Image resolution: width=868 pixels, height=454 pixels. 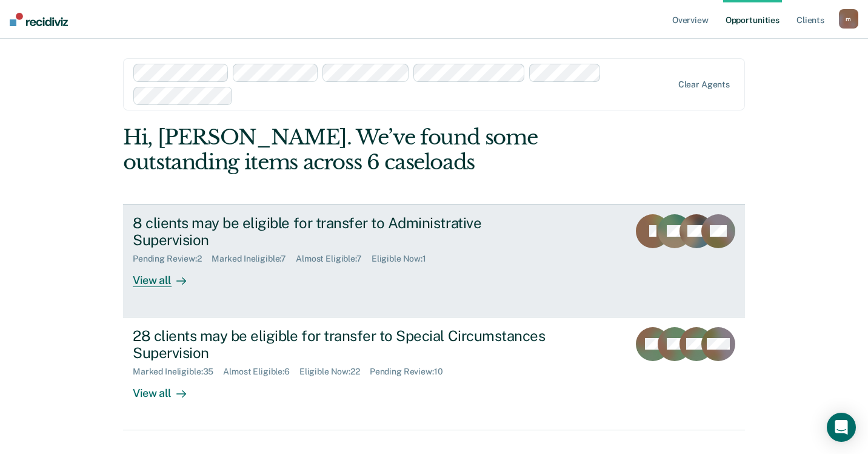 What do you see at coordinates (434, 260) in the screenshot?
I see `a: 8 clients may be eligible for transfer to Administrative SupervisionPending Review:2Marked Inelig...` at bounding box center [434, 260].